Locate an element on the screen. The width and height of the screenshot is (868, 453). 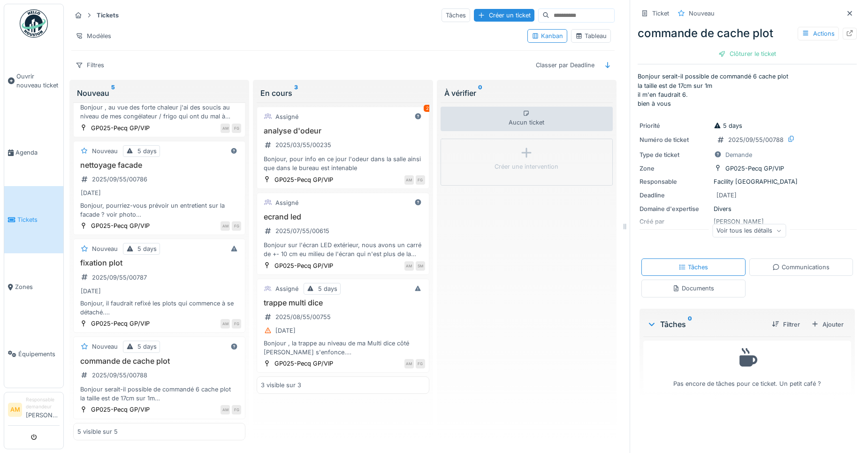
div: Divers is located at coordinates (747, 208).